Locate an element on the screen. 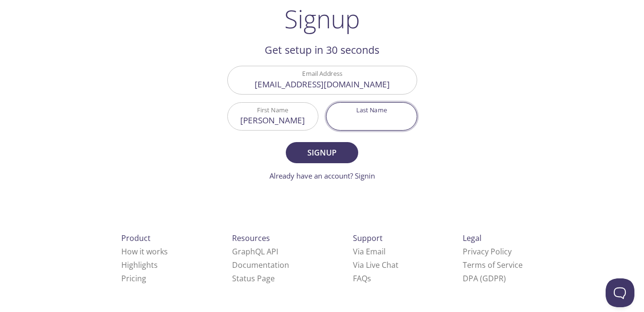 The image size is (644, 312). a: How it works is located at coordinates (144, 251).